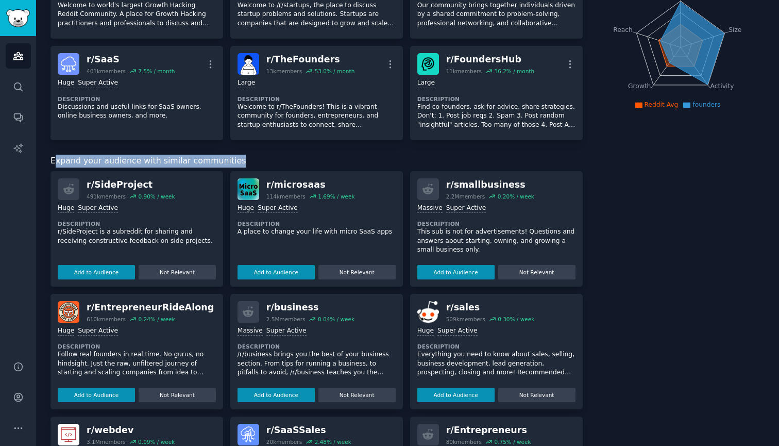  What do you see at coordinates (735, 29) in the screenshot?
I see `tspan: Size` at bounding box center [735, 29].